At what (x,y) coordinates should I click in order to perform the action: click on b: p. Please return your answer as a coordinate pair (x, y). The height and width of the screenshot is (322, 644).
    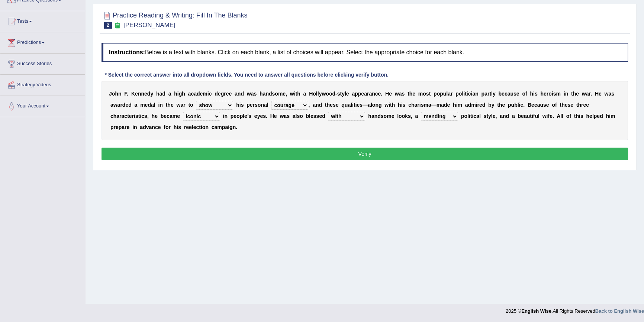
    Looking at the image, I should click on (356, 94).